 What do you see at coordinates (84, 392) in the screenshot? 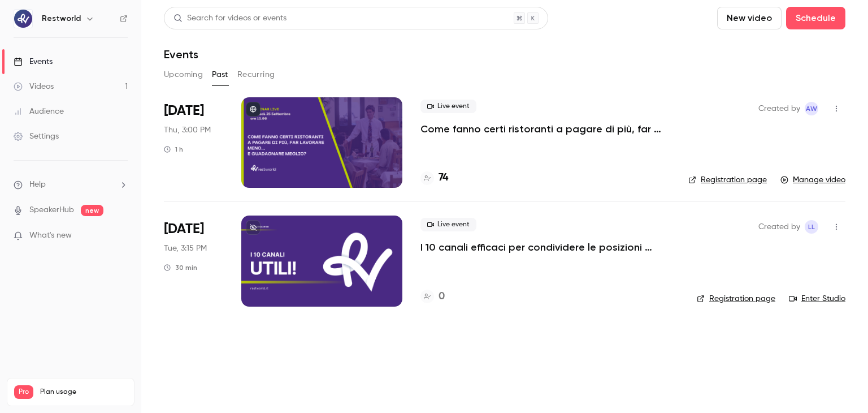
I see `span: Plan usage` at bounding box center [84, 392].